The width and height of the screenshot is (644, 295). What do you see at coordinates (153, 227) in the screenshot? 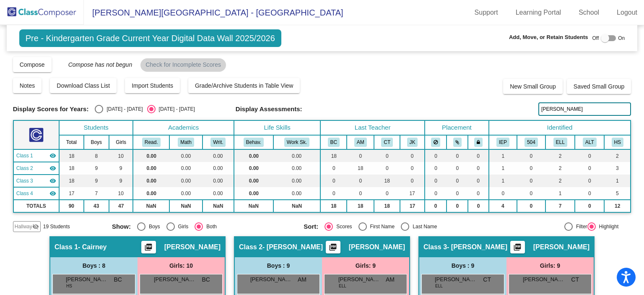
I see `div: Boys` at bounding box center [153, 227].